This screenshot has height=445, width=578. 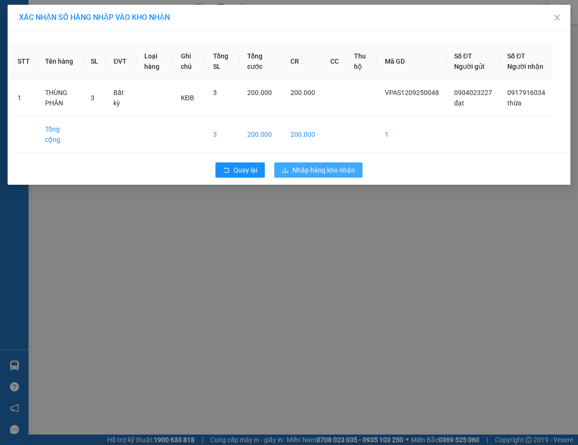 What do you see at coordinates (24, 61) in the screenshot?
I see `th: STT` at bounding box center [24, 61].